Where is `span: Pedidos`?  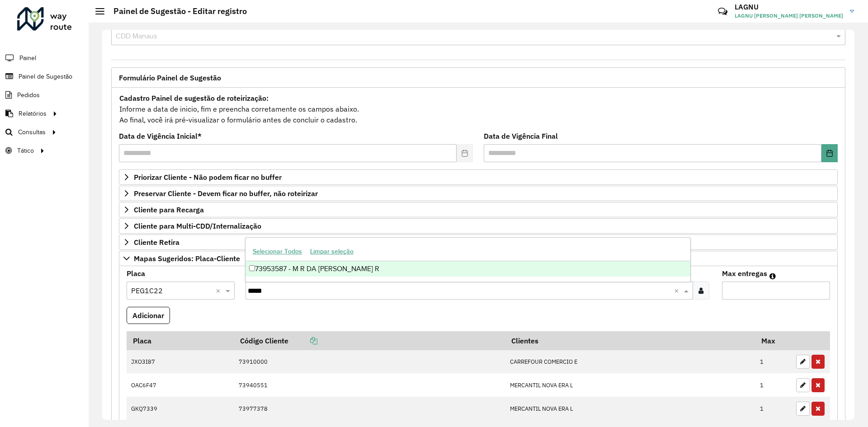 span: Pedidos is located at coordinates (28, 95).